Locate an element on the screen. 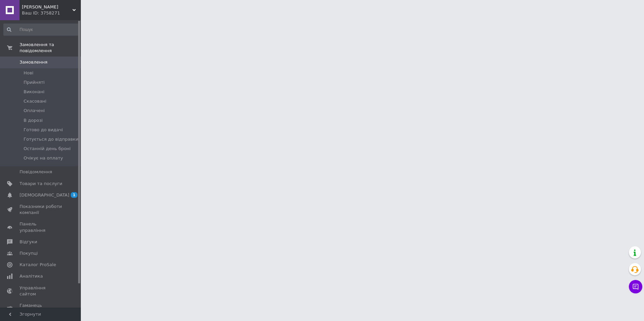  span: Гаманець компанії is located at coordinates (41, 308).